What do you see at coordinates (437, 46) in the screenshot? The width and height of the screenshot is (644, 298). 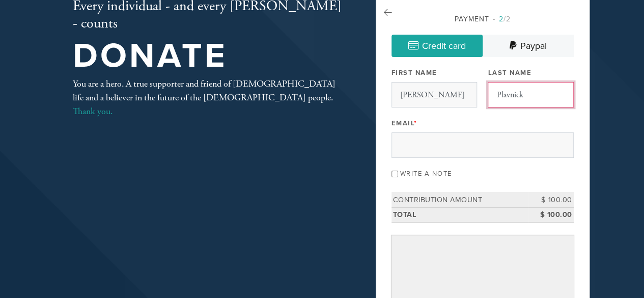 I see `a: Credit card` at bounding box center [437, 46].